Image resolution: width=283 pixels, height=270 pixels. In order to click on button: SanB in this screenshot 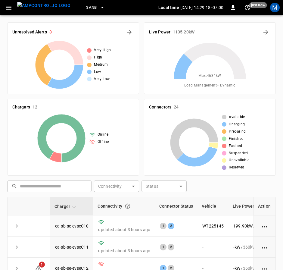, I will do `click(95, 8)`.